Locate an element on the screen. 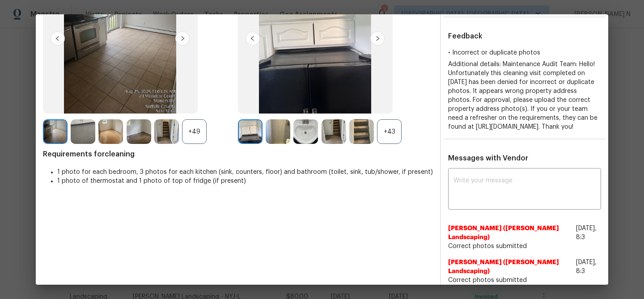 This screenshot has height=299, width=644. span: Requirements for cleaning is located at coordinates (238, 154).